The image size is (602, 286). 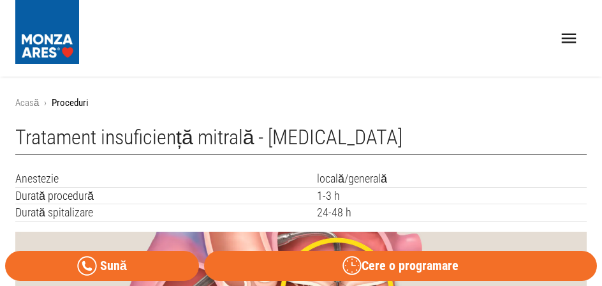 I want to click on td: 24-48 h, so click(x=451, y=212).